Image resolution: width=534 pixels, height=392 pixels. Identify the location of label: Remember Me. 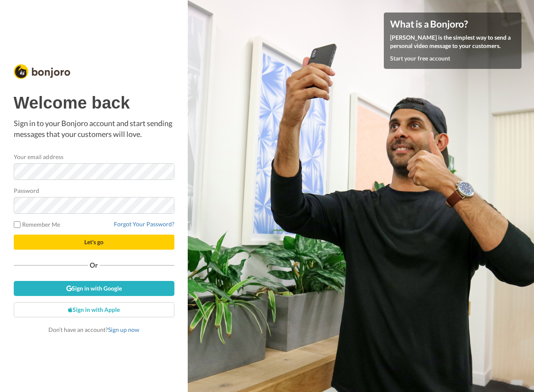
(37, 224).